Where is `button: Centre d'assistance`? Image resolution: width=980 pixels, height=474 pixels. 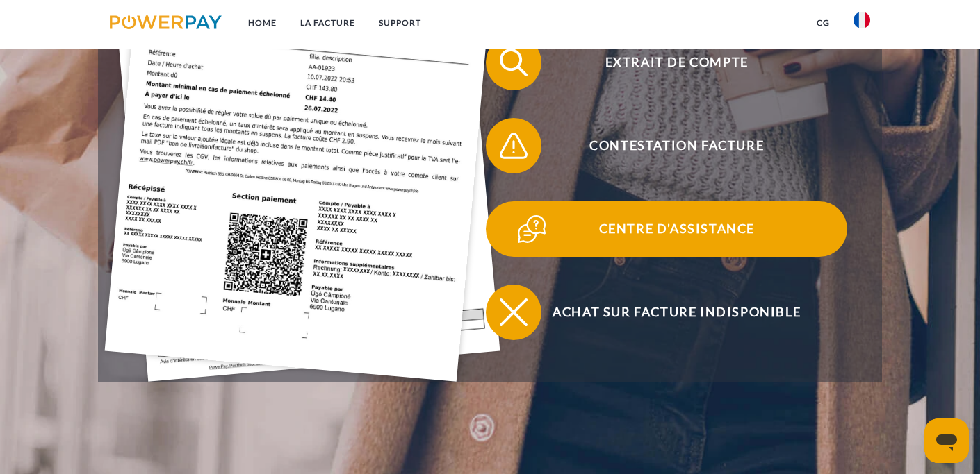
button: Centre d'assistance is located at coordinates (667, 229).